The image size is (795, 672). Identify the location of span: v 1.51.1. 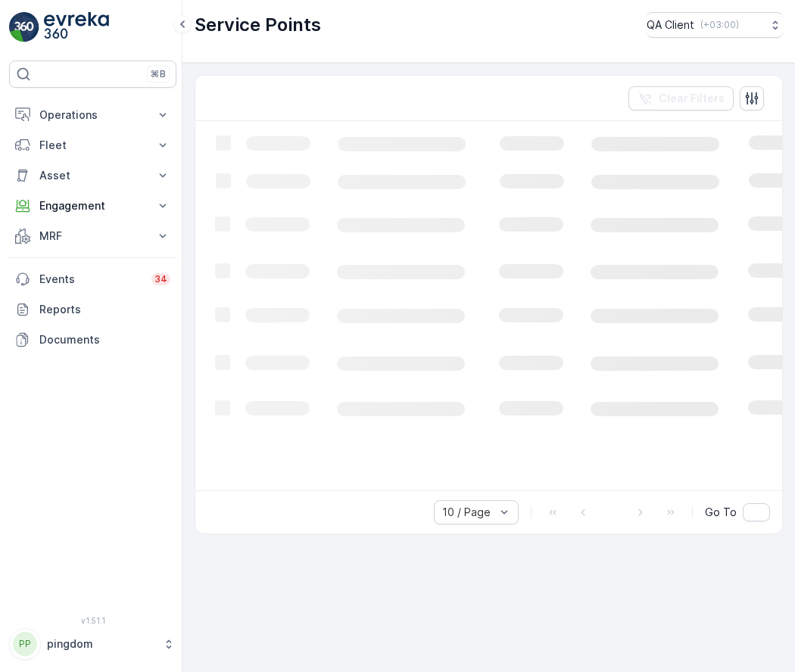
(93, 620).